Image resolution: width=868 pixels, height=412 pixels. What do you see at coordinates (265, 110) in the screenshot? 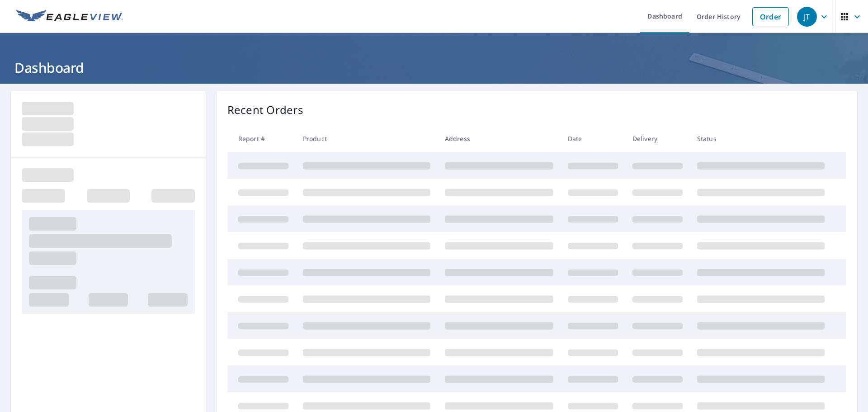
I see `p: Recent Orders` at bounding box center [265, 110].